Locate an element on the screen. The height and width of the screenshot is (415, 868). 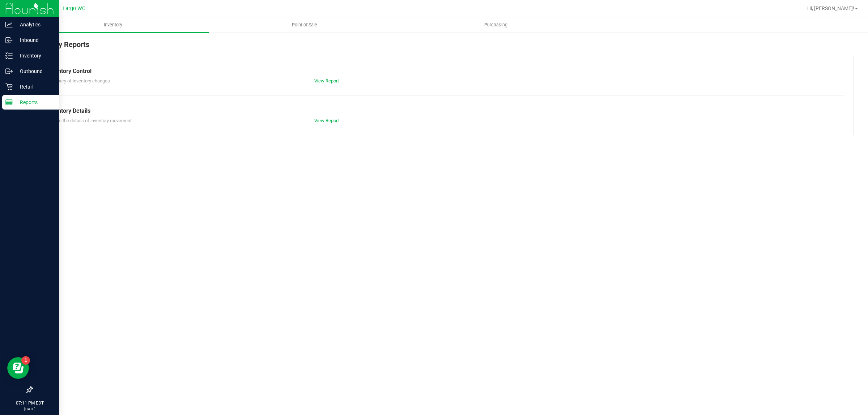
inline-svg: Inventory is located at coordinates (9, 56).